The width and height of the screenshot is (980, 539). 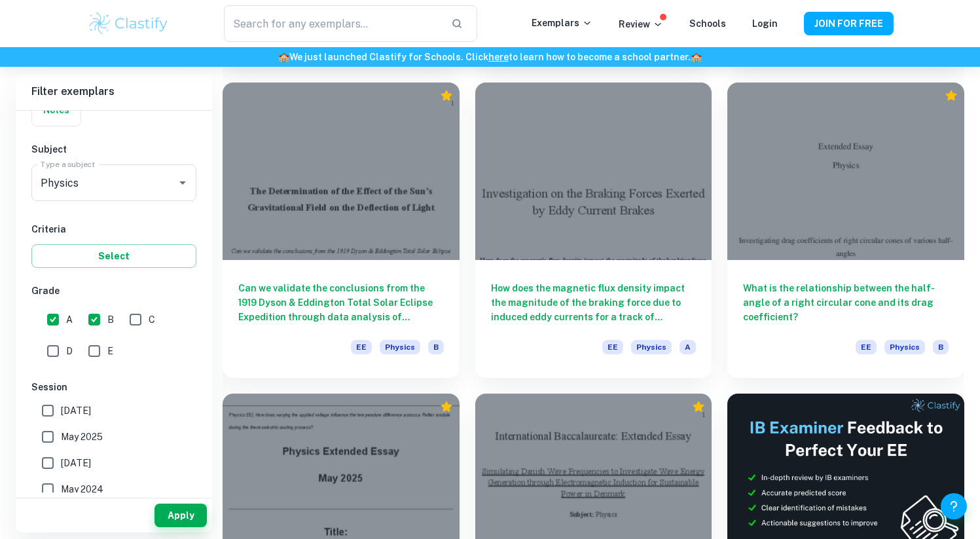 I want to click on button: Apply, so click(x=181, y=515).